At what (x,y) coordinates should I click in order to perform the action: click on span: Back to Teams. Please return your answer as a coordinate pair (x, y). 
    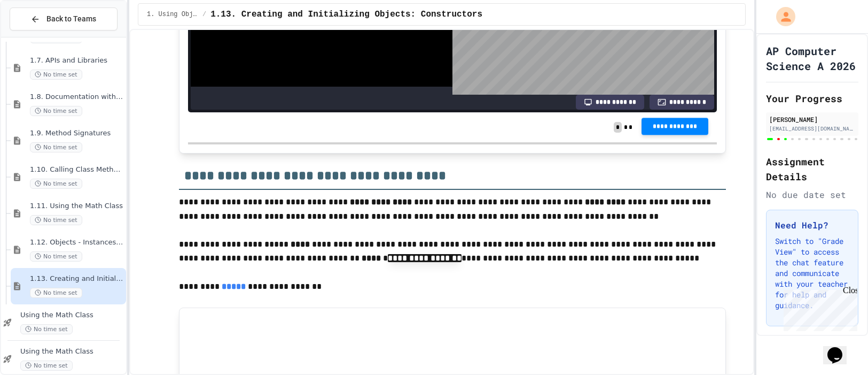
    Looking at the image, I should click on (71, 18).